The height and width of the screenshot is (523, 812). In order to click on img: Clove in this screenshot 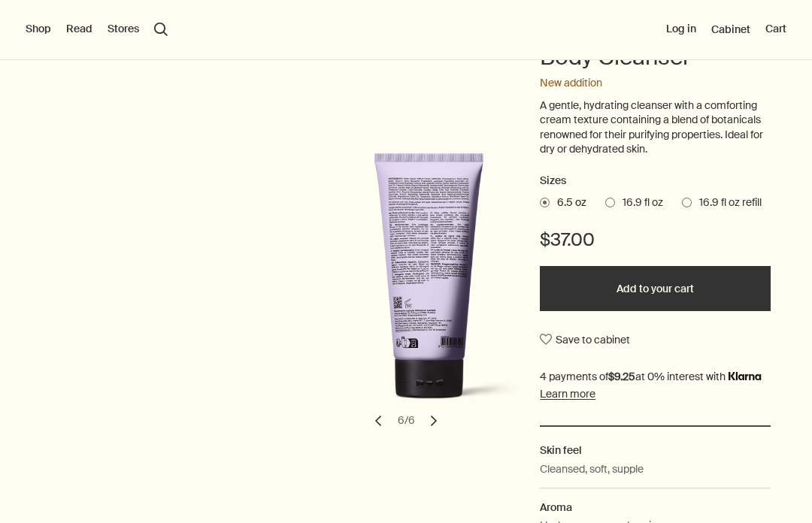, I will do `click(420, 285)`.